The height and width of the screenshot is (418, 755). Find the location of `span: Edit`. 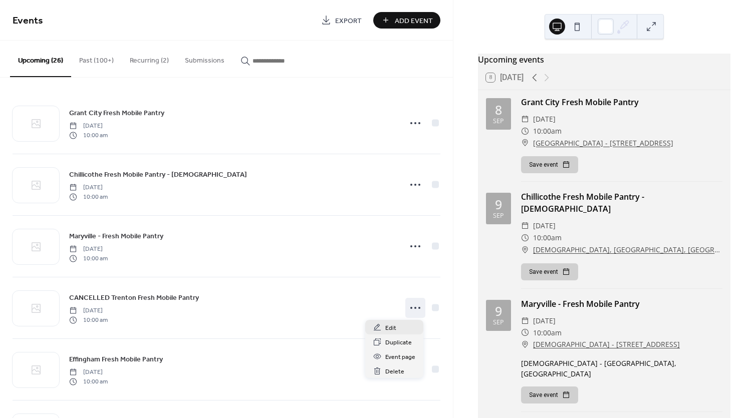

span: Edit is located at coordinates (391, 328).